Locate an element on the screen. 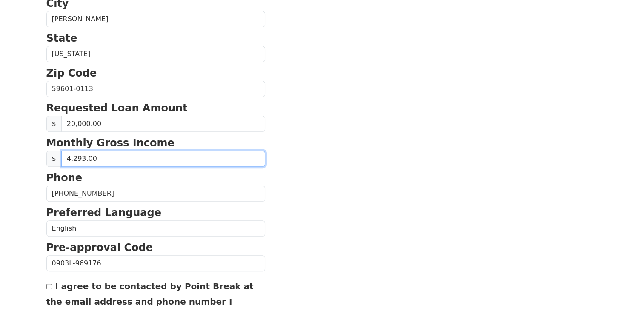 The height and width of the screenshot is (314, 644). input: Phone is located at coordinates (156, 194).